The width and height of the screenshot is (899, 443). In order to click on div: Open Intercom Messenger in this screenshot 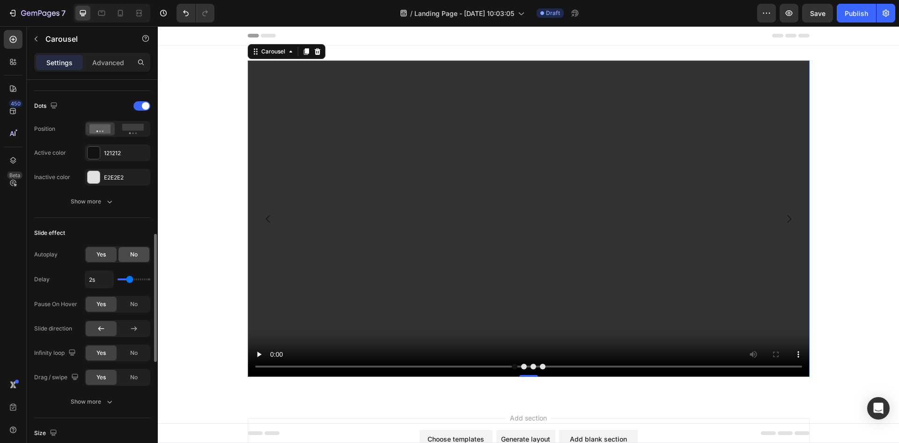, I will do `click(879, 408)`.